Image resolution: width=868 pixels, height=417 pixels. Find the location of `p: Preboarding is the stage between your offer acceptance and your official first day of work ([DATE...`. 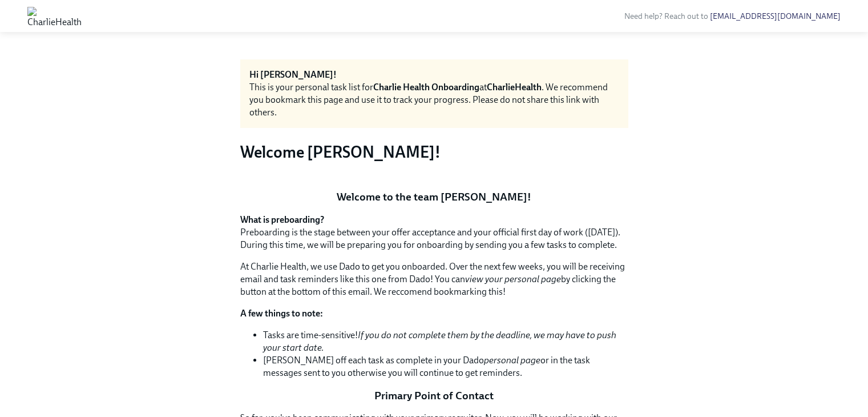

p: Preboarding is the stage between your offer acceptance and your official first day of work ([DATE... is located at coordinates (434, 232).